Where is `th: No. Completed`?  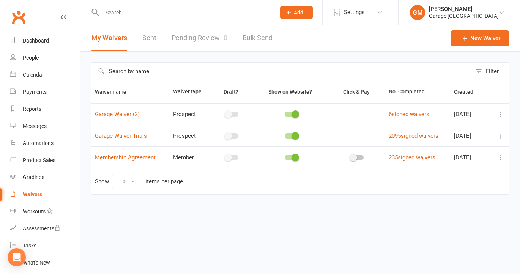
th: No. Completed is located at coordinates (418, 92).